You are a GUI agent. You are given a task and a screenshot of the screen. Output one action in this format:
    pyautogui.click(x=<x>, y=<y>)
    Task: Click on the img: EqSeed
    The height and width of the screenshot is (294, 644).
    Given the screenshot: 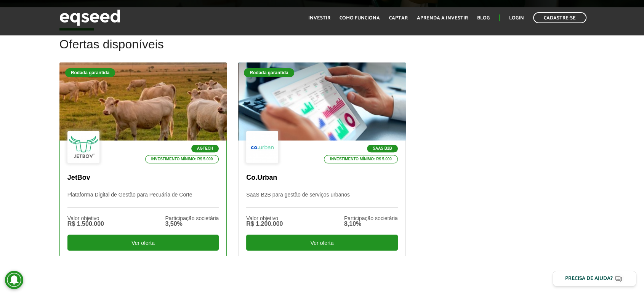 What is the action you would take?
    pyautogui.click(x=90, y=18)
    